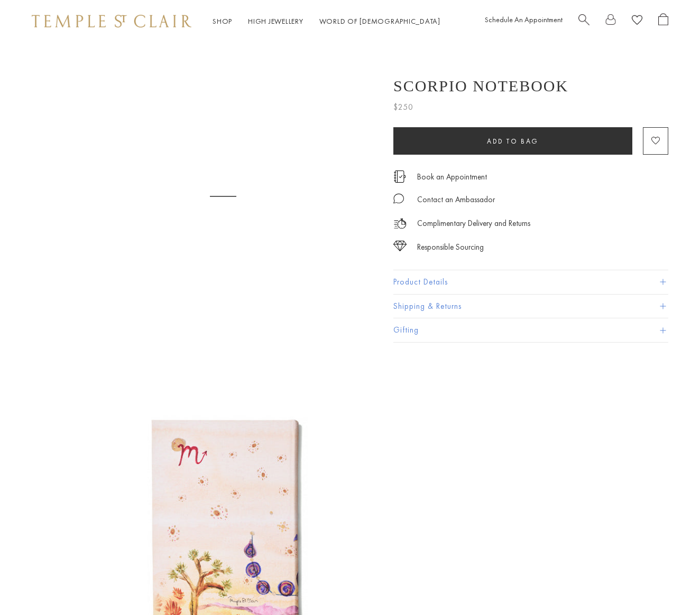 The width and height of the screenshot is (700, 615). What do you see at coordinates (398, 198) in the screenshot?
I see `img: MessageIcon-01_2.svg` at bounding box center [398, 198].